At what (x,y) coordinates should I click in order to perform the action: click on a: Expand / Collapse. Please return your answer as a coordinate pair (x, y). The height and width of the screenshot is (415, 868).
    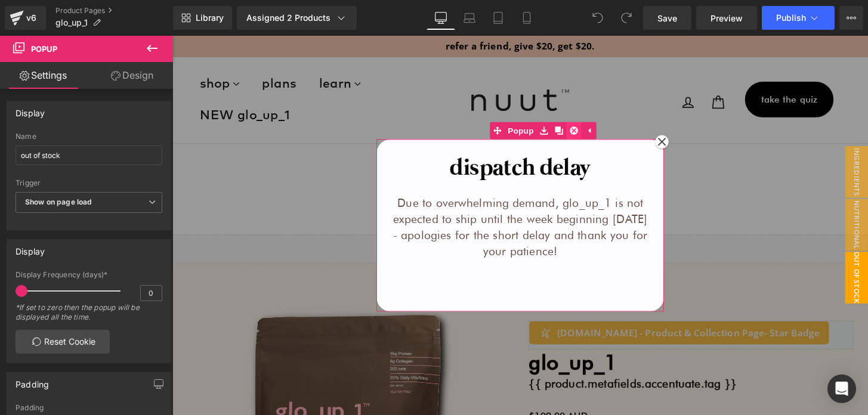
    Looking at the image, I should click on (433, 98).